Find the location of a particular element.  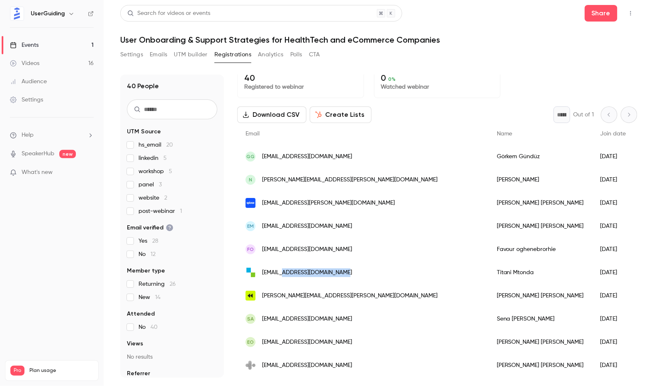

span: EO is located at coordinates (250, 342).